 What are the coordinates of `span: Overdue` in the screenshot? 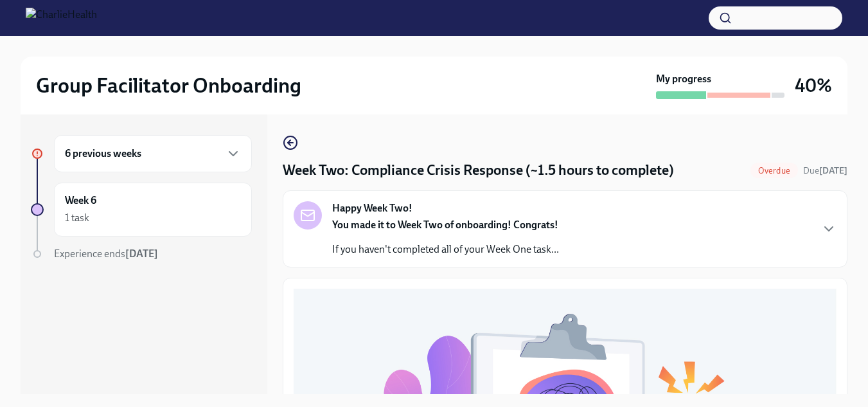 It's located at (774, 170).